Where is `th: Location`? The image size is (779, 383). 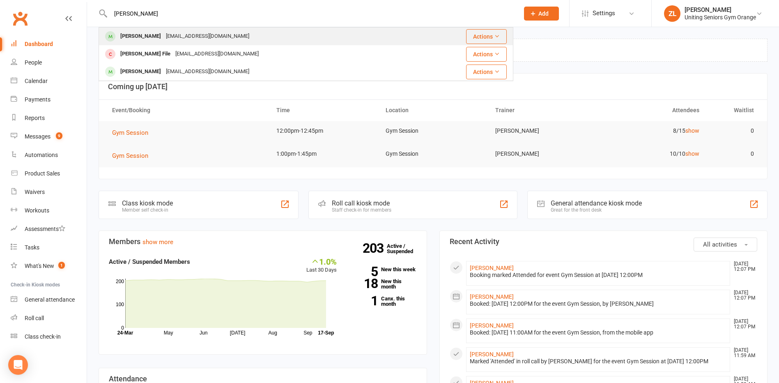 th: Location is located at coordinates (433, 110).